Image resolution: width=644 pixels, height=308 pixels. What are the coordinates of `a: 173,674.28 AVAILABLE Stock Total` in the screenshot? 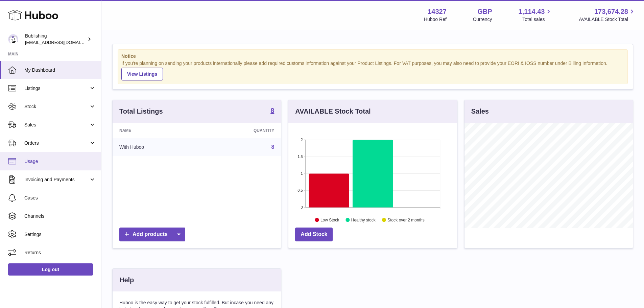 It's located at (607, 15).